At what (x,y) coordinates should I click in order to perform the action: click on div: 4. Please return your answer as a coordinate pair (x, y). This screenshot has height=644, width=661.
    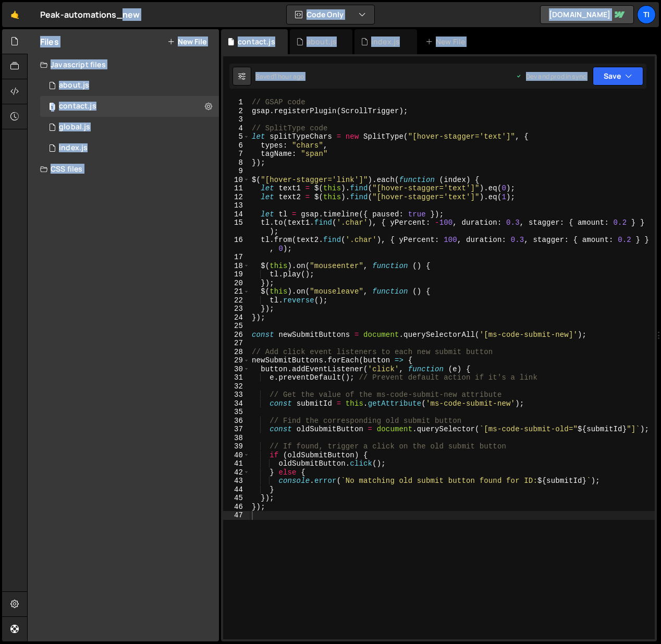
    Looking at the image, I should click on (237, 129).